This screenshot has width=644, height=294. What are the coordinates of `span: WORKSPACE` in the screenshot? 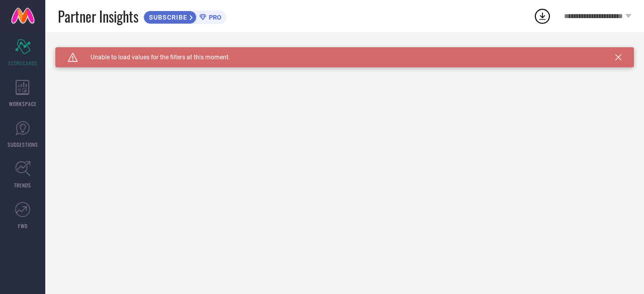 It's located at (23, 103).